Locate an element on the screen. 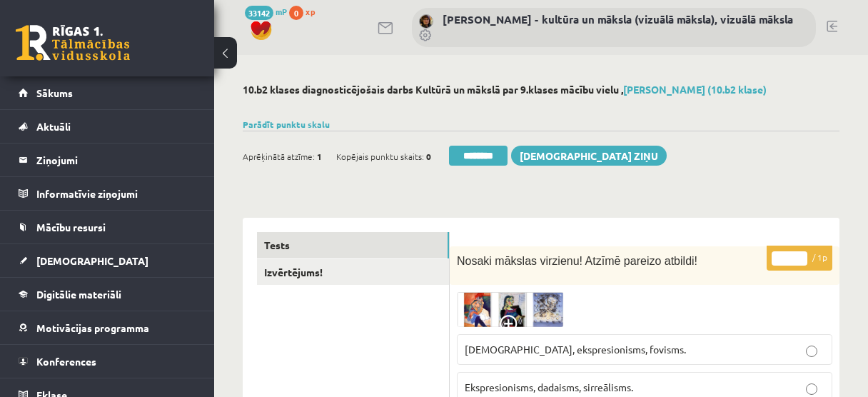 Image resolution: width=868 pixels, height=397 pixels. a: 0 xp is located at coordinates (305, 12).